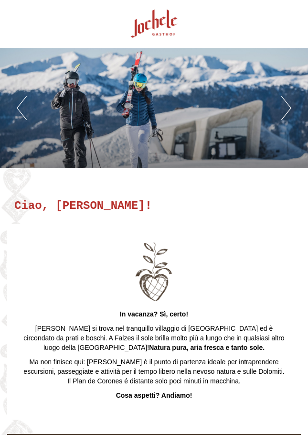 Image resolution: width=308 pixels, height=435 pixels. Describe the element at coordinates (286, 108) in the screenshot. I see `button: Next` at that location.